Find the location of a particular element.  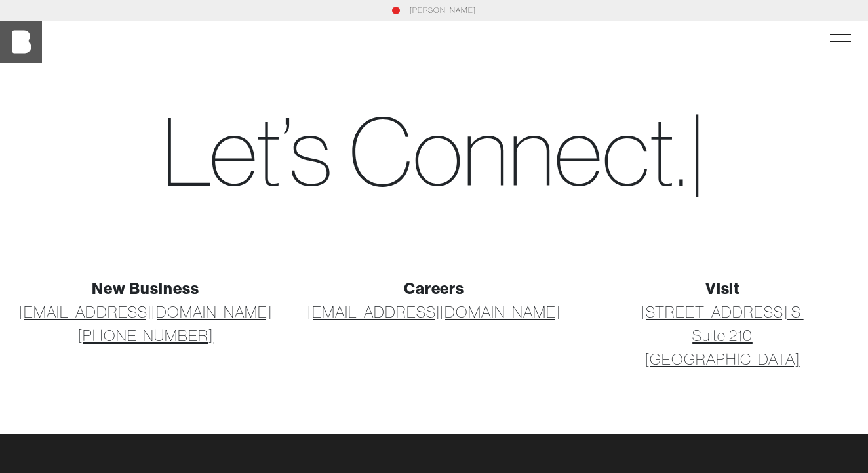

span: C o n n e c t . is located at coordinates (518, 151).